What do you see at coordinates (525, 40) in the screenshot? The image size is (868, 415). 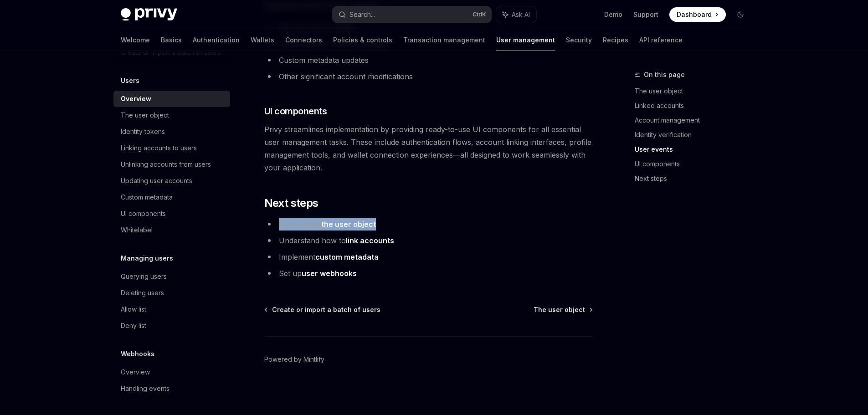 I see `a: User management` at bounding box center [525, 40].